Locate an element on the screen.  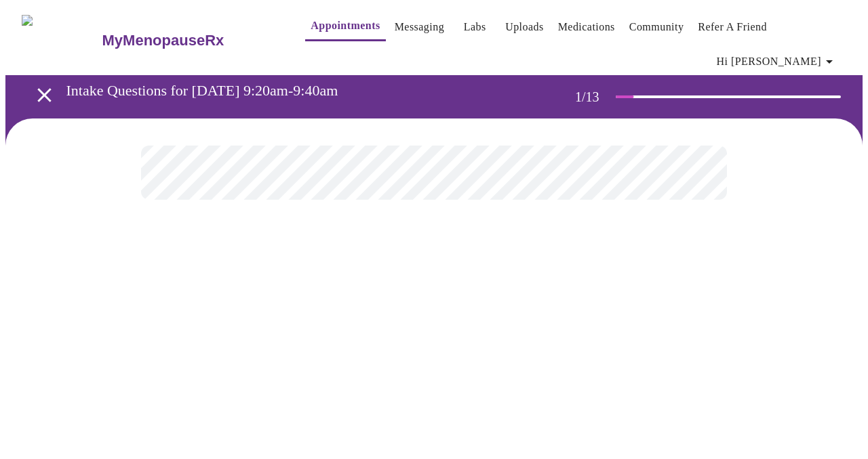
a: MyMenopauseRx is located at coordinates (189, 41).